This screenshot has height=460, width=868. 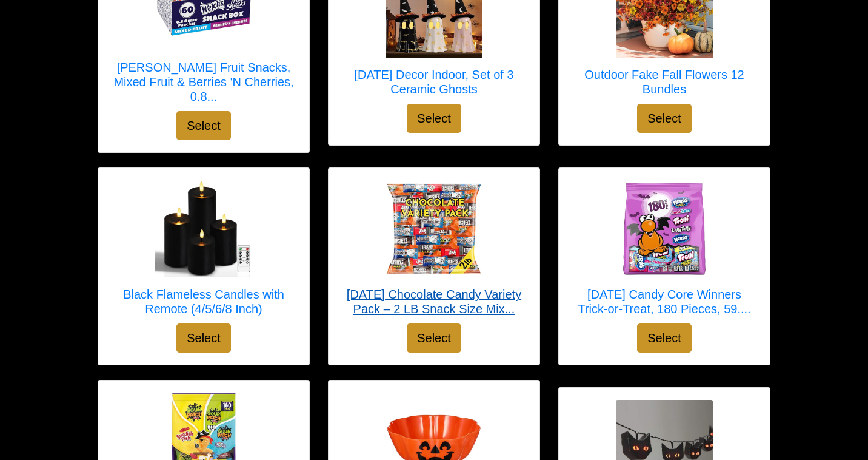 I want to click on img: Halloween Candy Core Winners Trick-or-Treat, 180 Pieces, 59.76 Ounces, so click(x=665, y=229).